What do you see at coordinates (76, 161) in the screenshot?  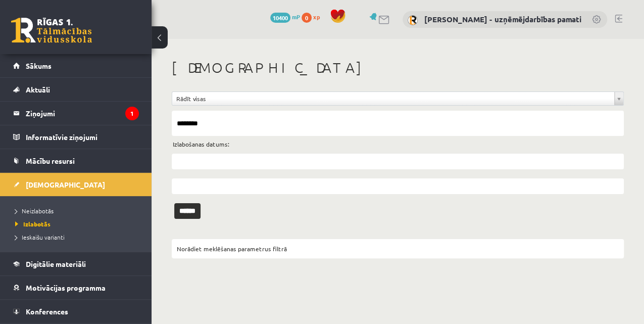 I see `a: Mācību resursi` at bounding box center [76, 161].